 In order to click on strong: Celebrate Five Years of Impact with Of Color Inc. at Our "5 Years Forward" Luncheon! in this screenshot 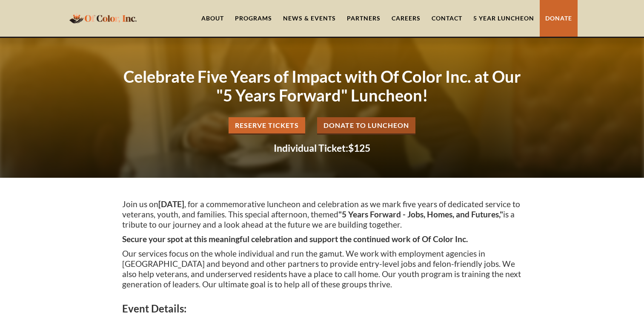, I will do `click(322, 86)`.